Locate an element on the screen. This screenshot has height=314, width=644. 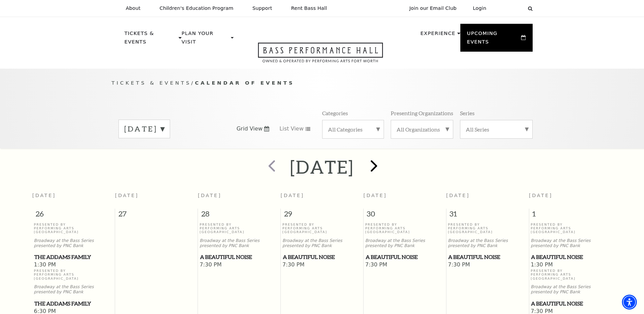
p: Tickets & Events is located at coordinates (151, 39).